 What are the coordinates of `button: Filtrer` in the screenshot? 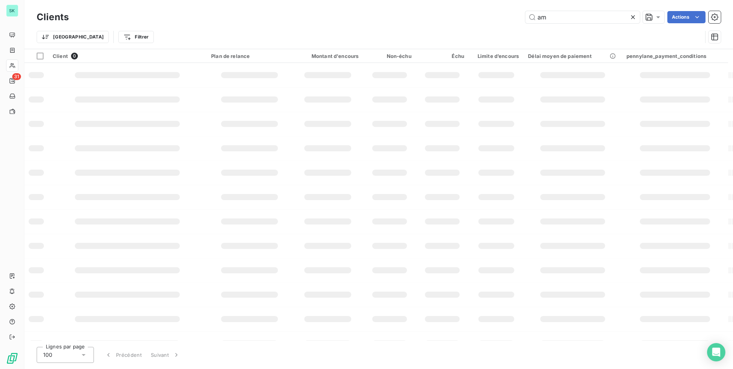 It's located at (136, 37).